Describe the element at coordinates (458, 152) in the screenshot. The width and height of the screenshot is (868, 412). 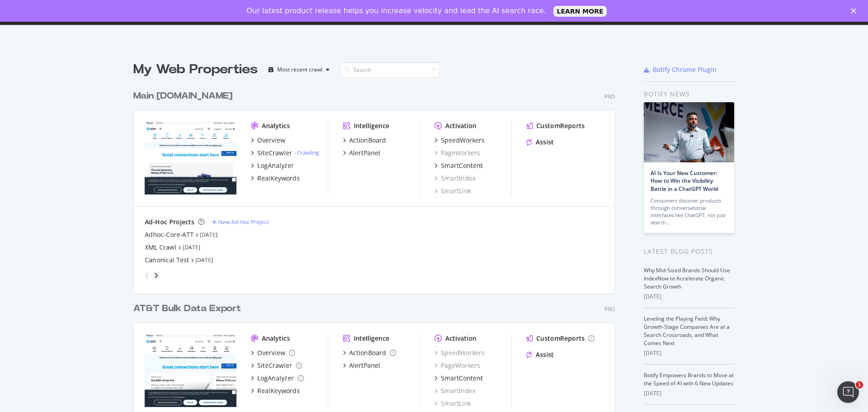
I see `a: PageWorkers` at that location.